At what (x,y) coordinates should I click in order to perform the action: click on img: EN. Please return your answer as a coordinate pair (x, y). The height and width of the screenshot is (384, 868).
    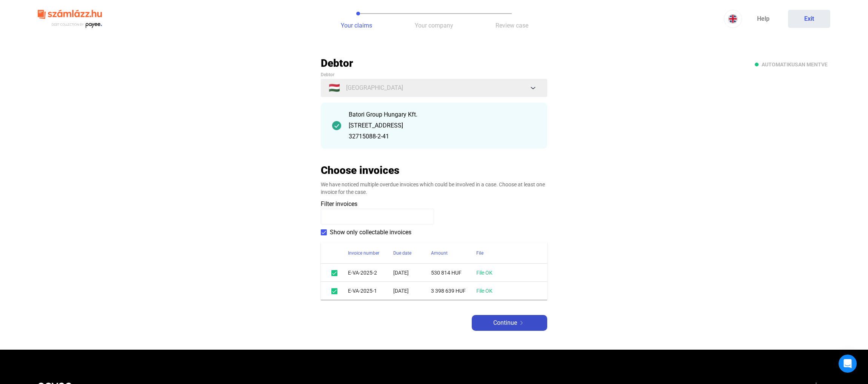
    Looking at the image, I should click on (733, 19).